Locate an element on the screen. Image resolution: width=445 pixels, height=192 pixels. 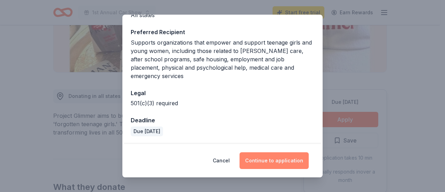
div: Supports organizations that empower and support teenage girls and young women, including those re... is located at coordinates (222, 59).